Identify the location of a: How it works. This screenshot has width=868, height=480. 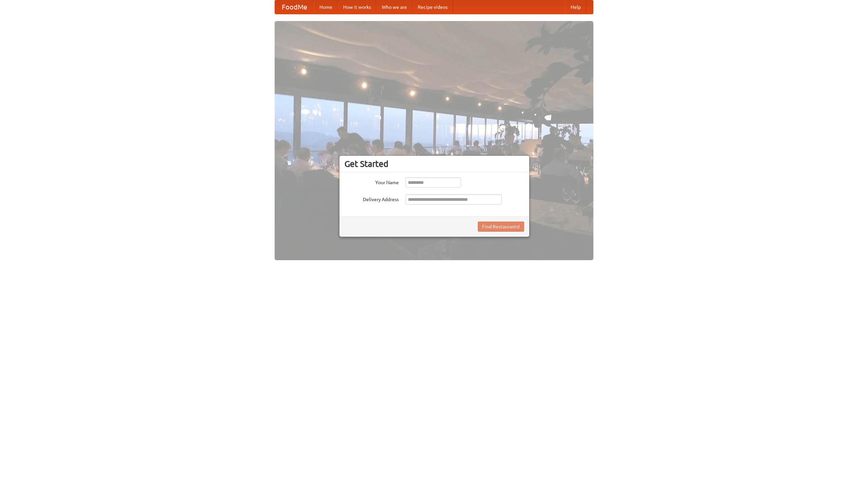
(357, 7).